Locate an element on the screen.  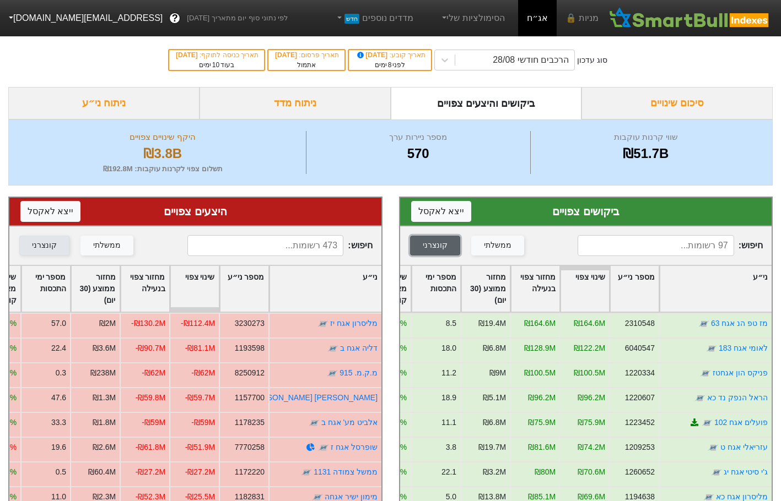
div: -₪112.4M is located at coordinates (197, 323).